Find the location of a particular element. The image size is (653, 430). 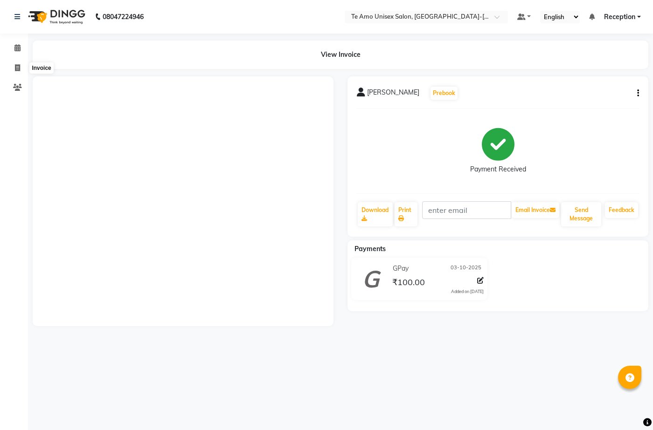

button: Send Message is located at coordinates (581, 215).